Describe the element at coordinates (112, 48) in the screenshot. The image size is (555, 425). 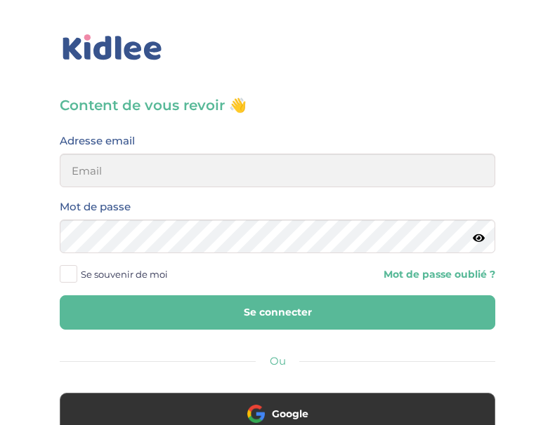
I see `img: logo_kidlee_bleu` at that location.